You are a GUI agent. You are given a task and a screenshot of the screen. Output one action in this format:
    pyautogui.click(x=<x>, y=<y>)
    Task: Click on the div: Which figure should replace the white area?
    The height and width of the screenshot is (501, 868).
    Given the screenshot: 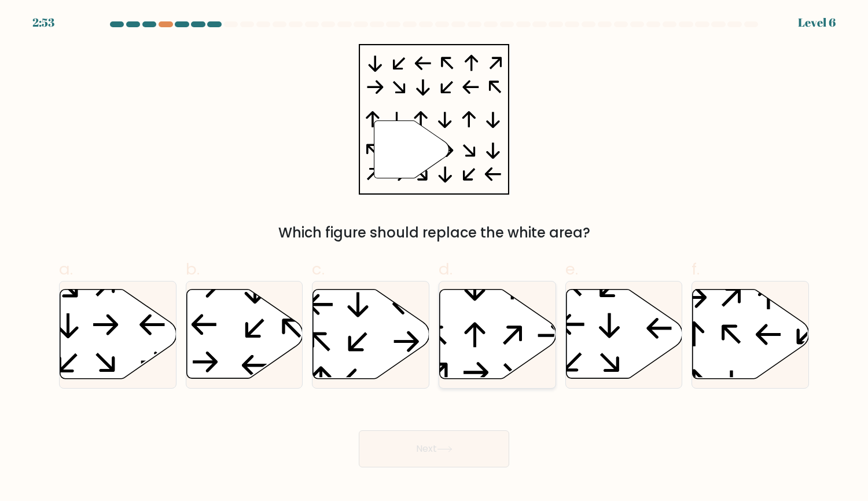 What is the action you would take?
    pyautogui.click(x=434, y=233)
    